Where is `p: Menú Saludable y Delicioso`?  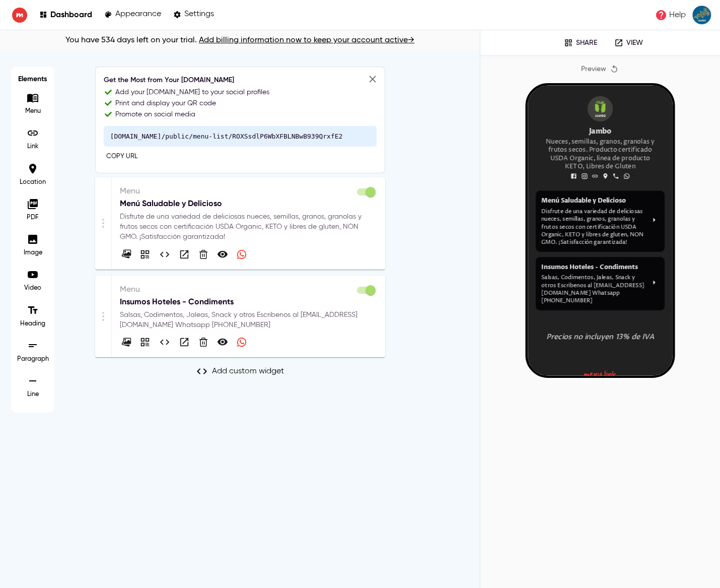
p: Menú Saludable y Delicioso is located at coordinates (248, 203).